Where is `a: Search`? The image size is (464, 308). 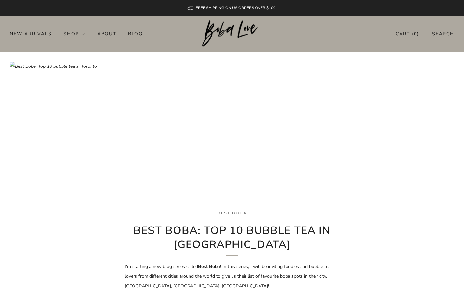
a: Search is located at coordinates (443, 34).